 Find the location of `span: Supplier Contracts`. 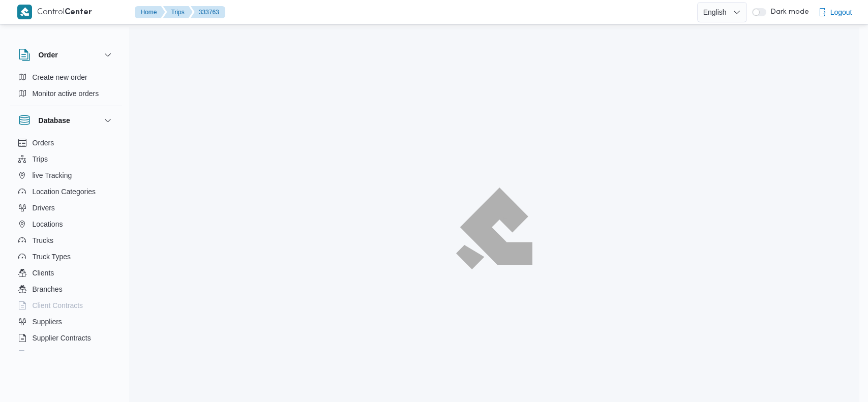

span: Supplier Contracts is located at coordinates (62, 338).